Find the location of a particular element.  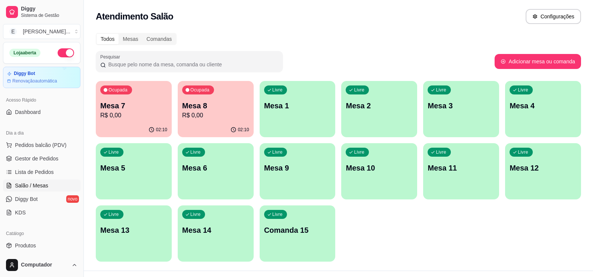

a: KDS is located at coordinates (42, 212).